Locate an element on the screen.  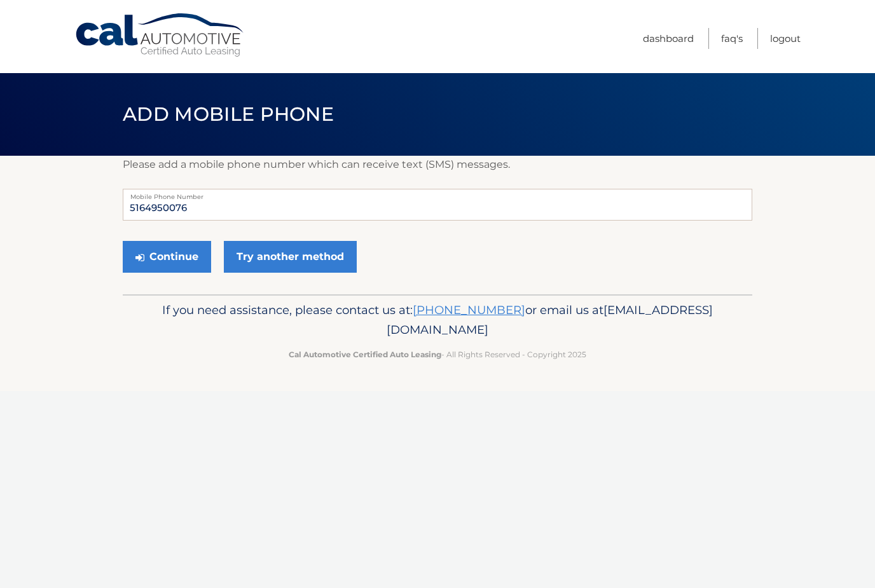
span: Add Mobile Phone is located at coordinates (228, 114).